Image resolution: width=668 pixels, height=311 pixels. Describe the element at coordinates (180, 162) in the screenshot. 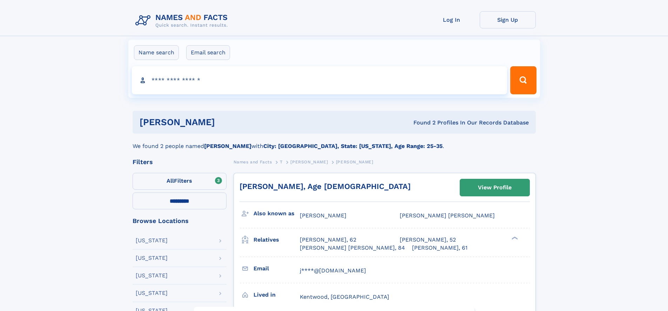

I see `div: Filters` at that location.